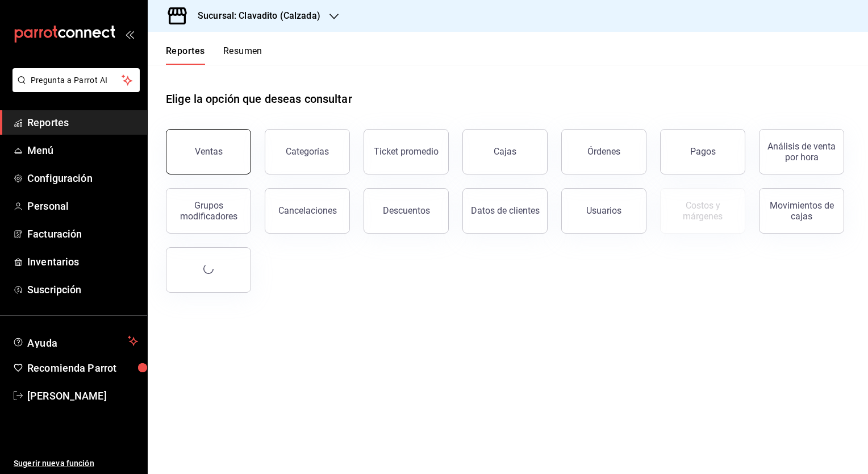 This screenshot has height=474, width=868. Describe the element at coordinates (505, 210) in the screenshot. I see `div: Datos de clientes` at that location.